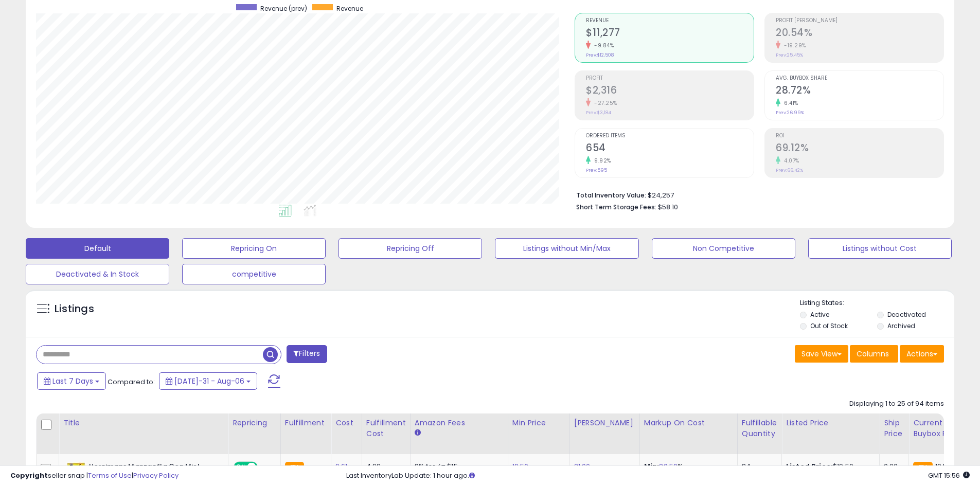  What do you see at coordinates (790, 113) in the screenshot?
I see `small: Prev: 26.99%` at bounding box center [790, 113].